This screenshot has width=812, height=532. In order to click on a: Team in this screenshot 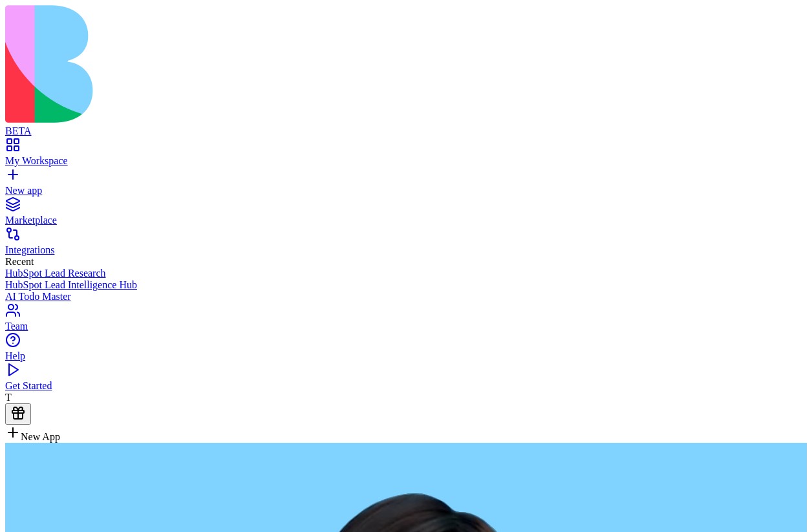, I will do `click(406, 321)`.